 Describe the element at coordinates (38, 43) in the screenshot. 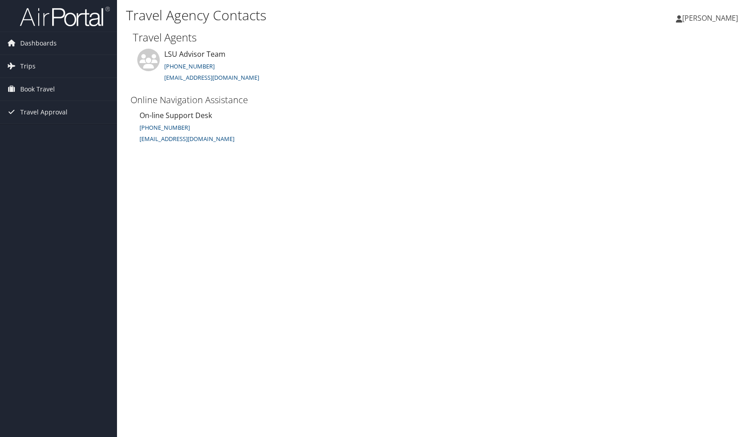

I see `span: Dashboards` at that location.